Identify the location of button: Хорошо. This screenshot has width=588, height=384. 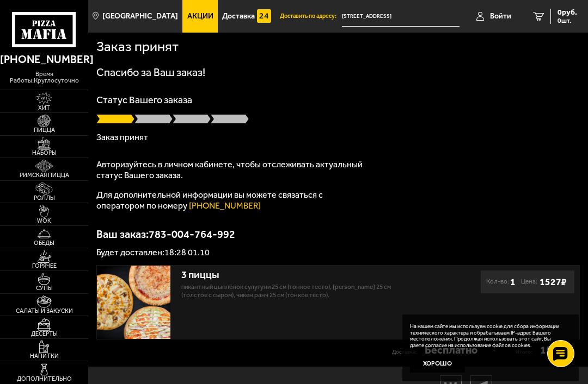
(437, 364).